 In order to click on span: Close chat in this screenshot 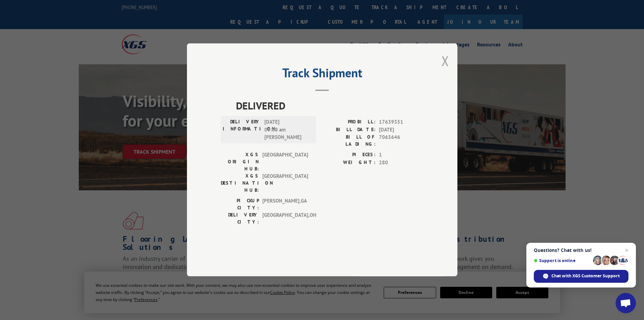, I will do `click(627, 250)`.